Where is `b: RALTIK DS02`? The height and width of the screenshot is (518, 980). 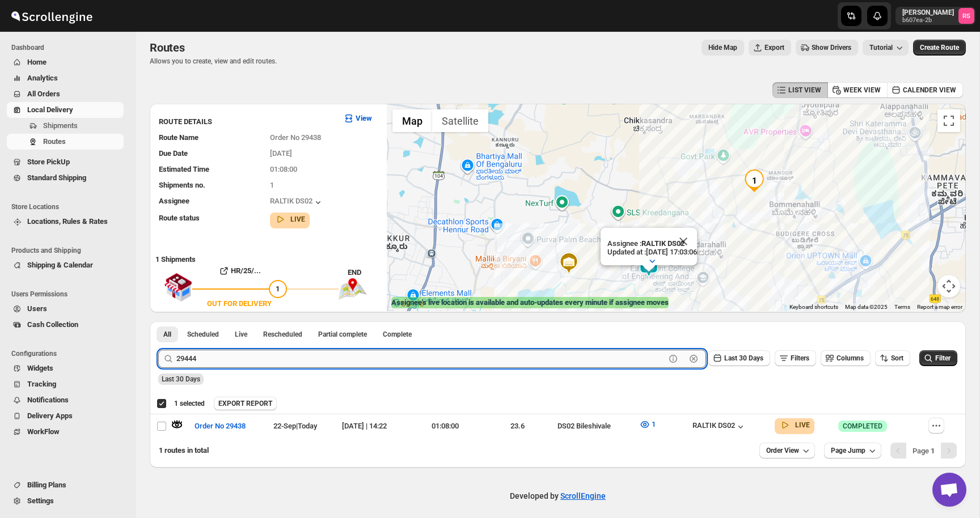 b: RALTIK DS02 is located at coordinates (663, 243).